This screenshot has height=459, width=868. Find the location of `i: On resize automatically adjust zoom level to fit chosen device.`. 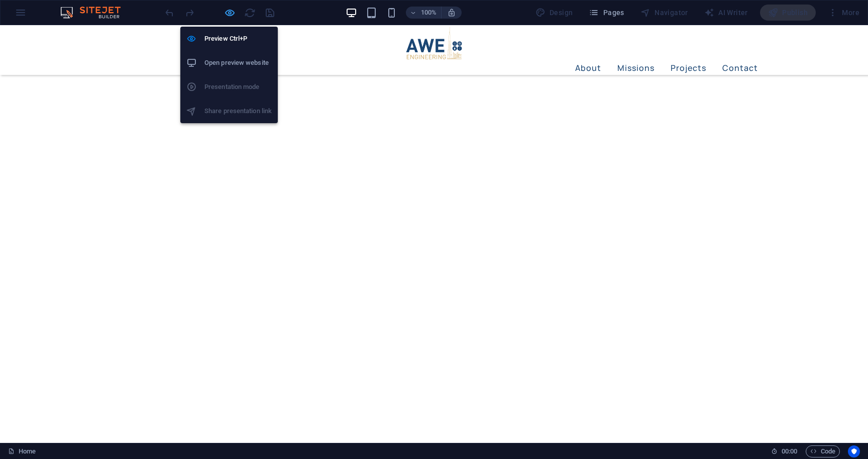

i: On resize automatically adjust zoom level to fit chosen device. is located at coordinates (452, 13).